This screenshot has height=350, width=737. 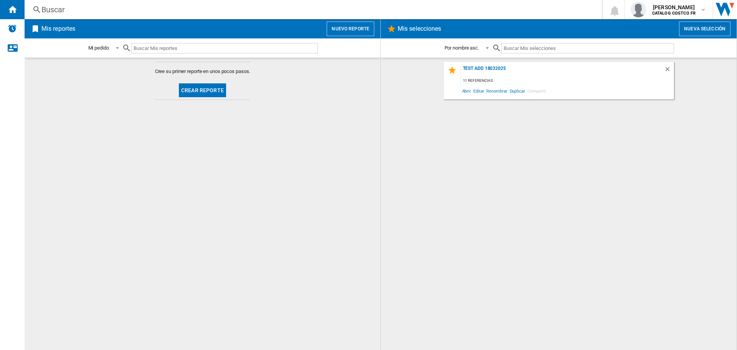 I want to click on div: Borrar, so click(x=669, y=71).